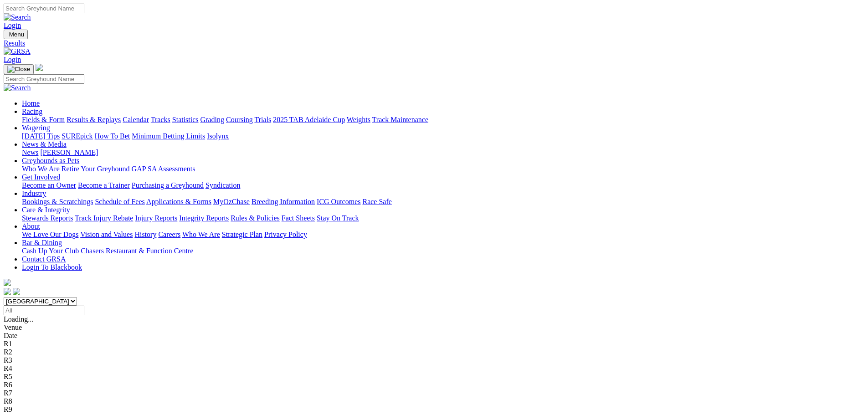 The image size is (868, 415). I want to click on a: Vision and Values, so click(106, 234).